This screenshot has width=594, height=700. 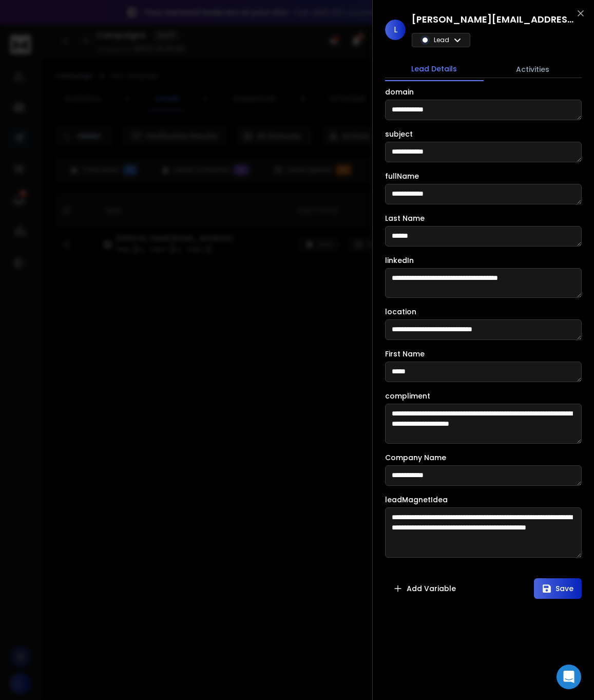 I want to click on p: Lead, so click(x=442, y=40).